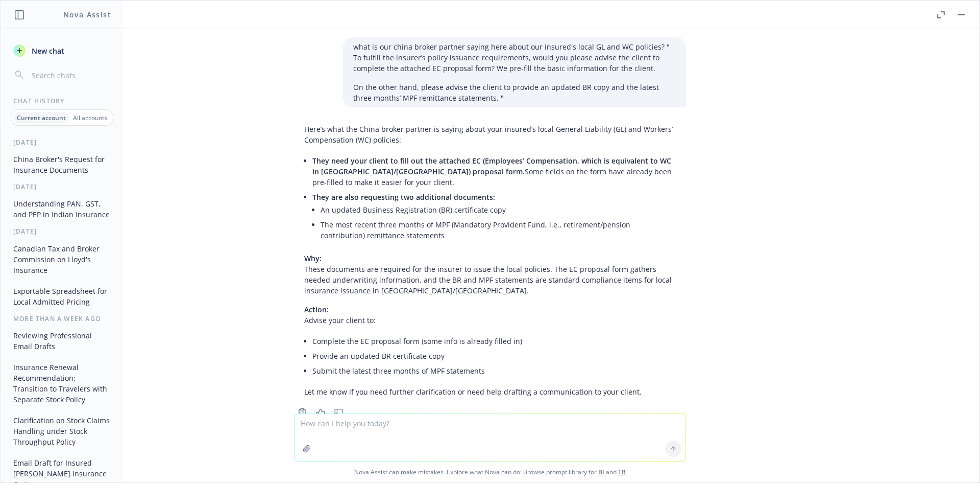  What do you see at coordinates (61, 296) in the screenshot?
I see `button: Exportable Spreadsheet for Local Admitted Pricing` at bounding box center [61, 296].